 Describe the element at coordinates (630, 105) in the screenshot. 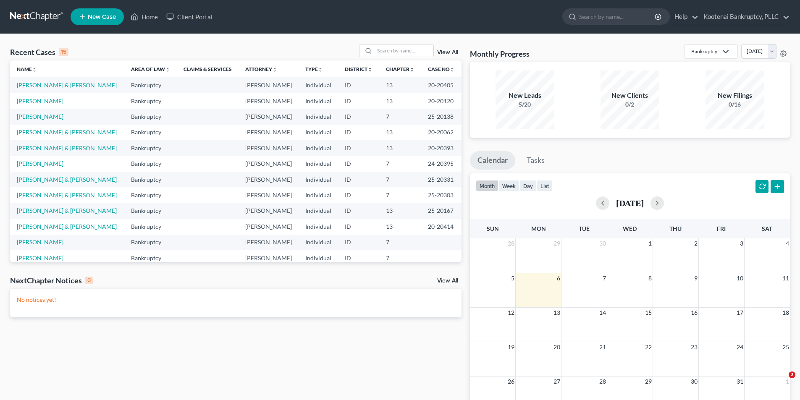

I see `div: 0/2` at that location.